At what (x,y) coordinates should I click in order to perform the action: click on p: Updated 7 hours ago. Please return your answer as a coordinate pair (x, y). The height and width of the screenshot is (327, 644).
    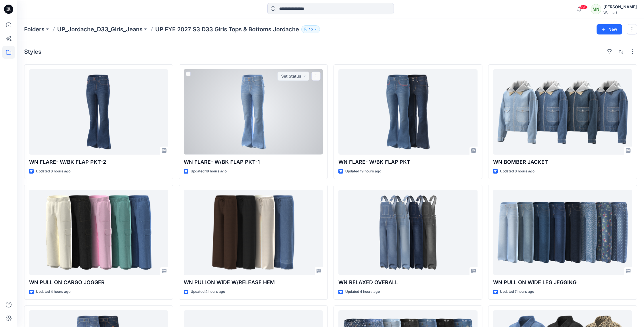
    Looking at the image, I should click on (517, 291).